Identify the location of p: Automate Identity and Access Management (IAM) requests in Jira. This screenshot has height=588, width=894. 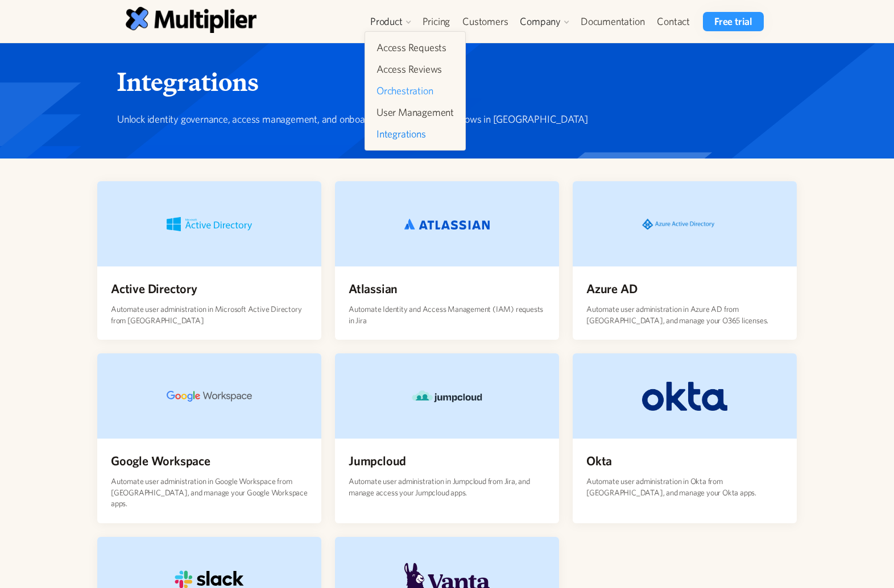
(447, 314).